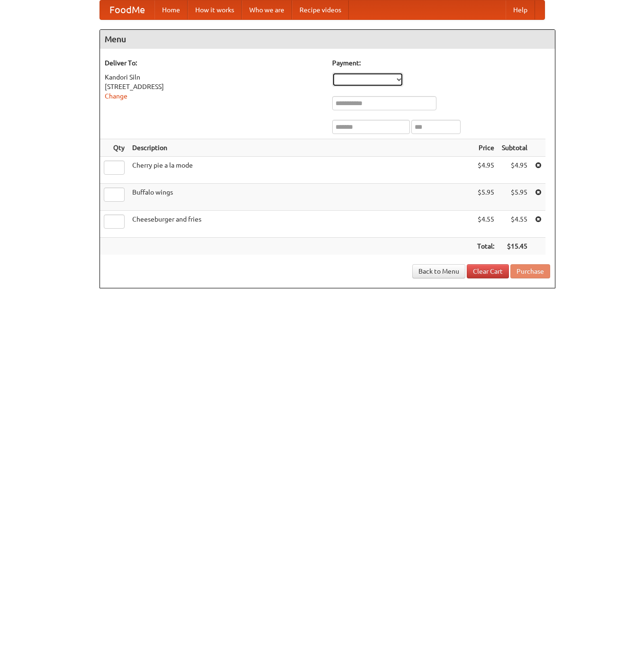  Describe the element at coordinates (114, 148) in the screenshot. I see `th: Qty` at that location.